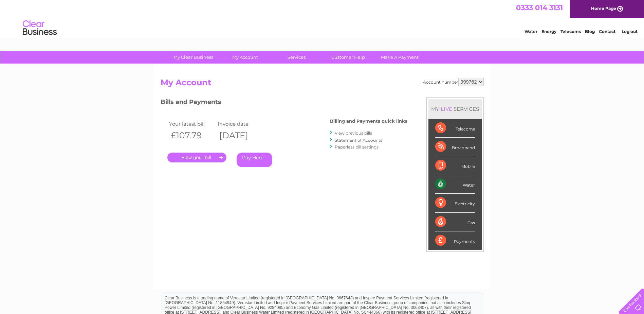  I want to click on a: Energy, so click(549, 31).